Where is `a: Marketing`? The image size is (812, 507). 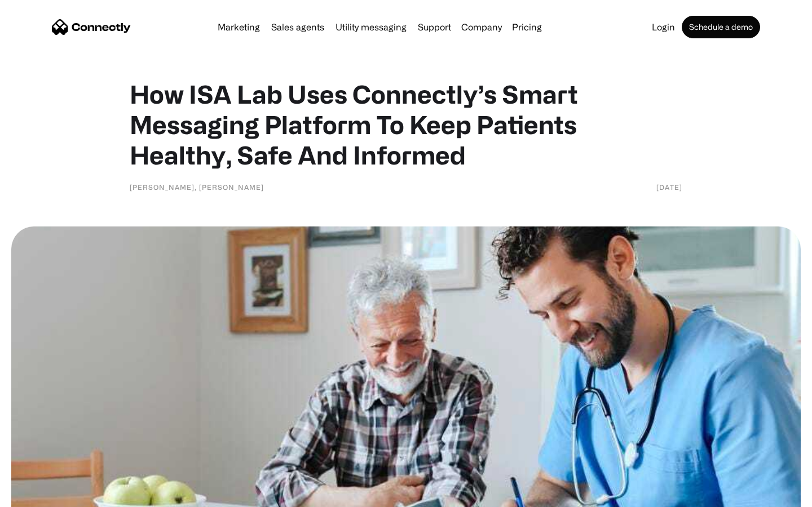
a: Marketing is located at coordinates (239, 27).